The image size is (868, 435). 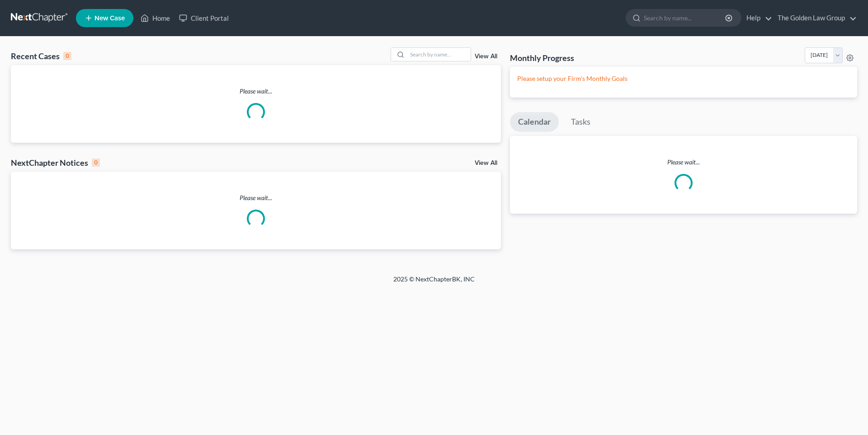 I want to click on a: Home, so click(x=155, y=18).